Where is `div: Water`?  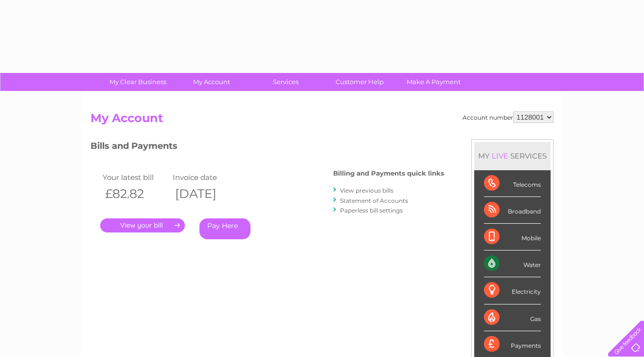
div: Water is located at coordinates (512, 264).